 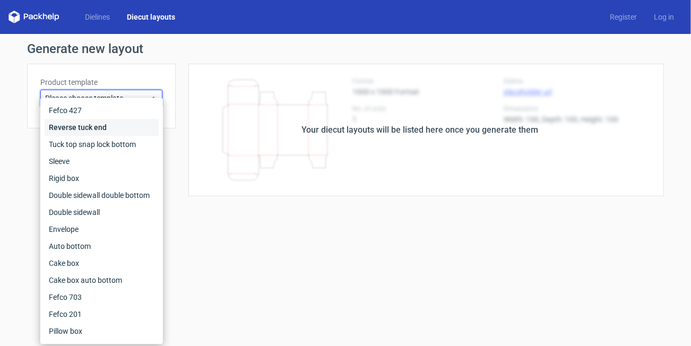 I want to click on div: Your diecut layouts will be listed here once you generate them, so click(x=420, y=130).